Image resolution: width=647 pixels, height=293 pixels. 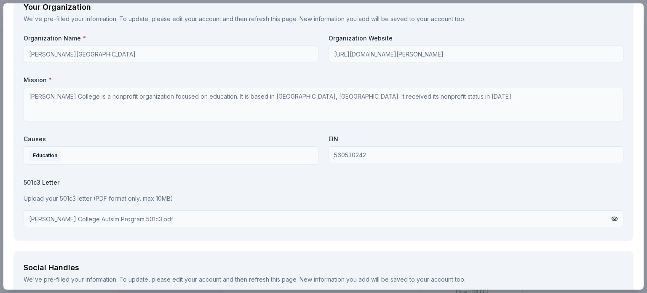 What do you see at coordinates (476, 139) in the screenshot?
I see `label: EIN` at bounding box center [476, 139].